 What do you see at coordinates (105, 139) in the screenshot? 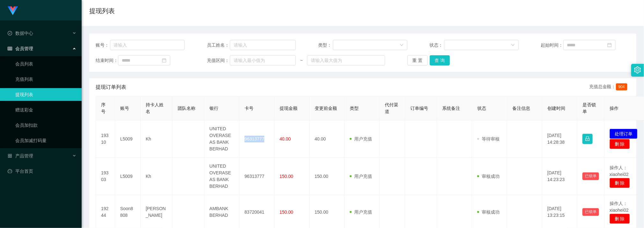
I see `td: 19310` at bounding box center [105, 139].